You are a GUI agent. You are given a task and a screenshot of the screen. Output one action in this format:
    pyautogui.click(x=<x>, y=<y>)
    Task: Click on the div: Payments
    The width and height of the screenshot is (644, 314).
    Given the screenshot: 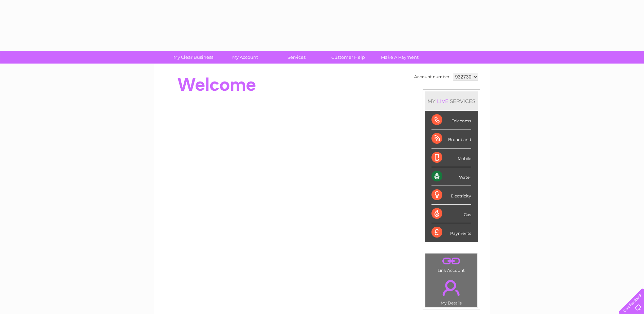 What is the action you would take?
    pyautogui.click(x=451, y=232)
    